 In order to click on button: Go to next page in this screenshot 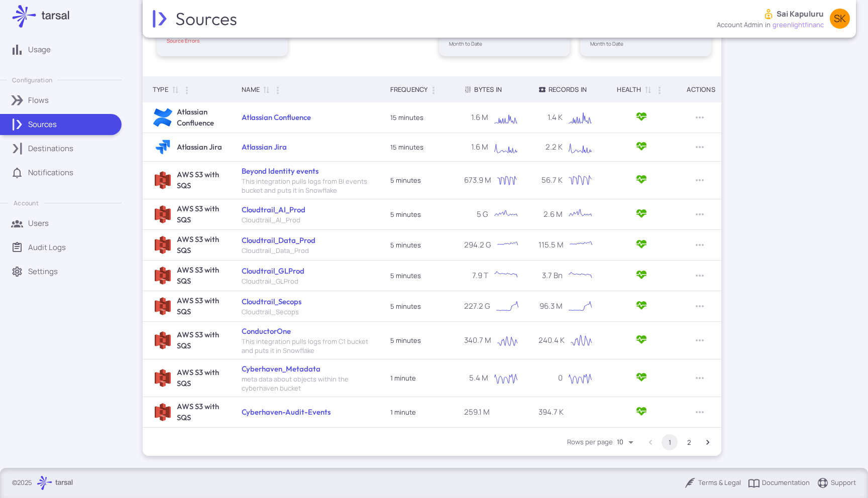, I will do `click(708, 443)`.